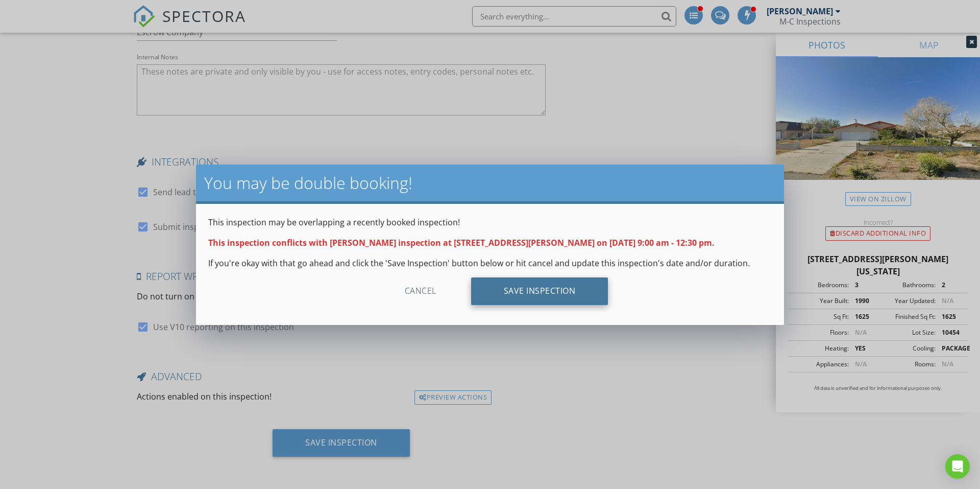 Image resolution: width=980 pixels, height=489 pixels. Describe the element at coordinates (540, 291) in the screenshot. I see `div: Save Inspection` at that location.